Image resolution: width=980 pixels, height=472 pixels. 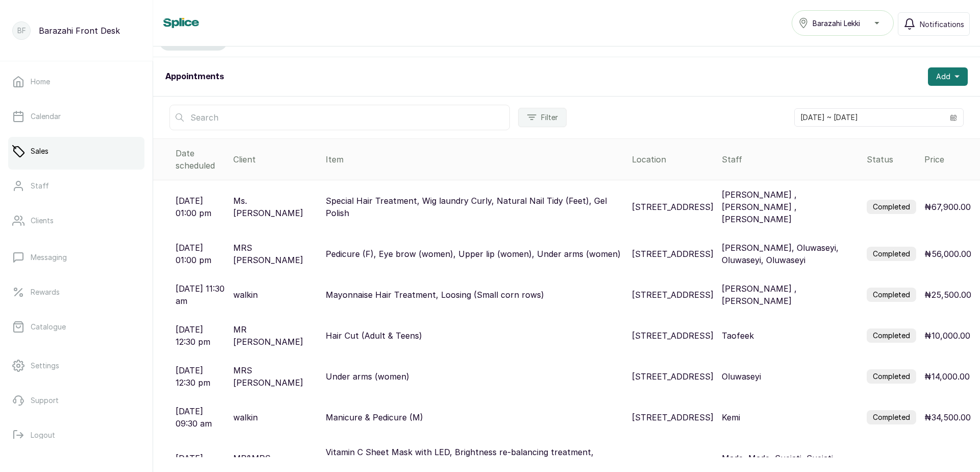 I want to click on a: Rewards, so click(x=76, y=292).